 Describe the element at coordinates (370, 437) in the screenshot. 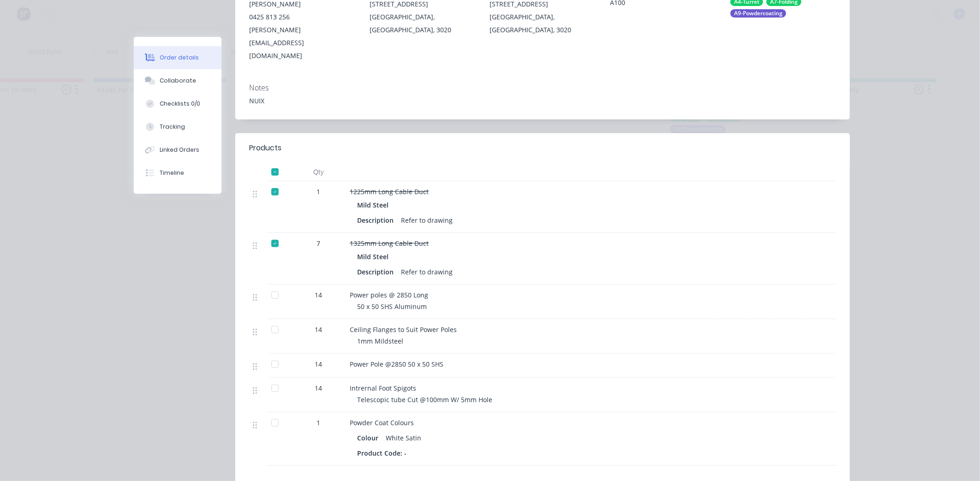

I see `div: Colour` at that location.